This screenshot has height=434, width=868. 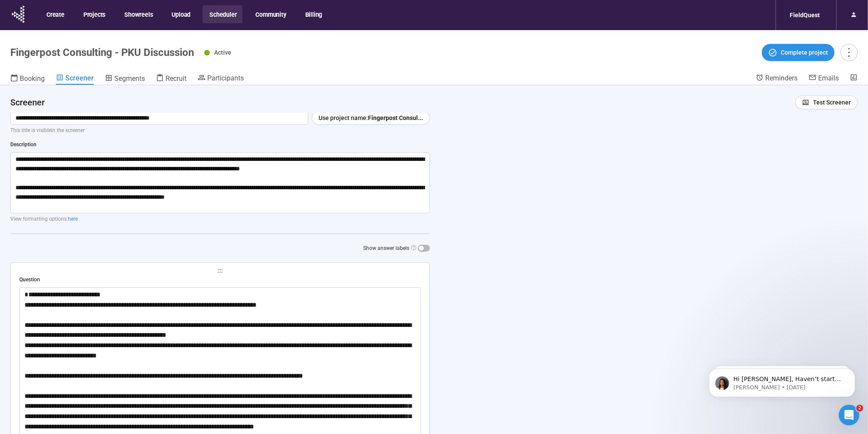 I want to click on a: Recruit, so click(x=171, y=79).